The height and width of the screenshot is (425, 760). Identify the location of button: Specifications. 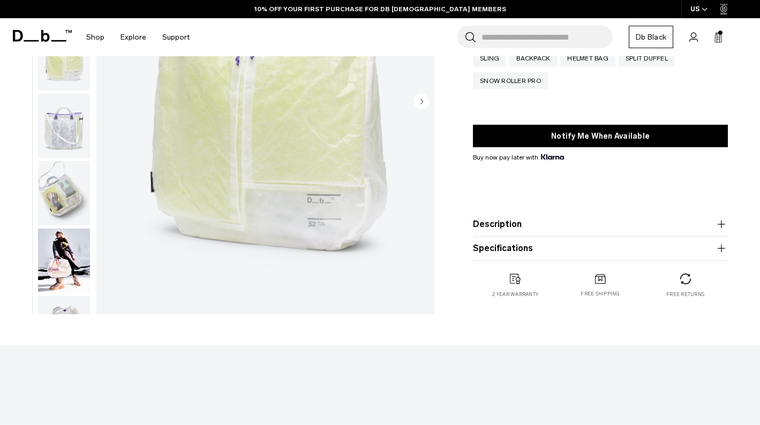
(600, 249).